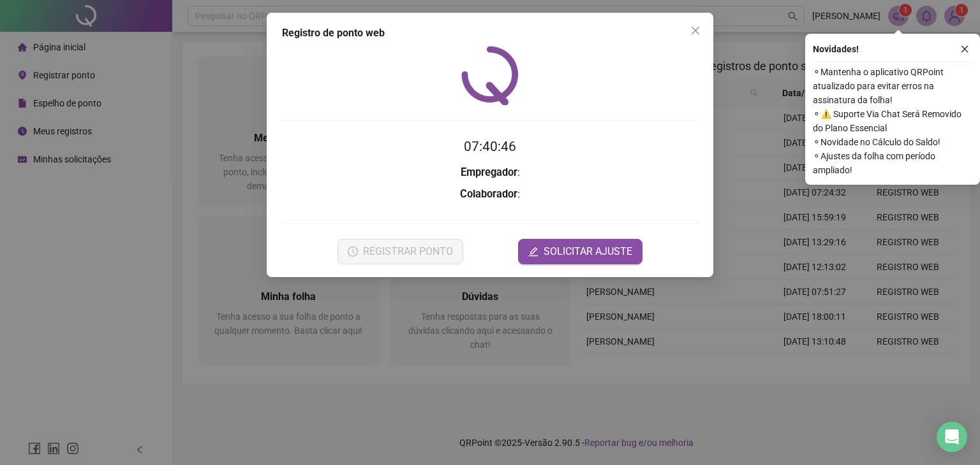 The width and height of the screenshot is (980, 465). I want to click on button: Close, so click(695, 31).